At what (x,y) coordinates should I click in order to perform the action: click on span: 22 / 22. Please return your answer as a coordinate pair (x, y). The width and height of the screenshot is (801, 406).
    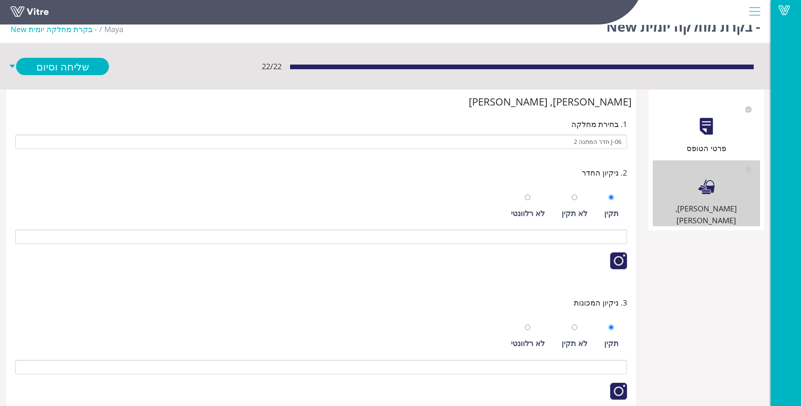
    Looking at the image, I should click on (271, 66).